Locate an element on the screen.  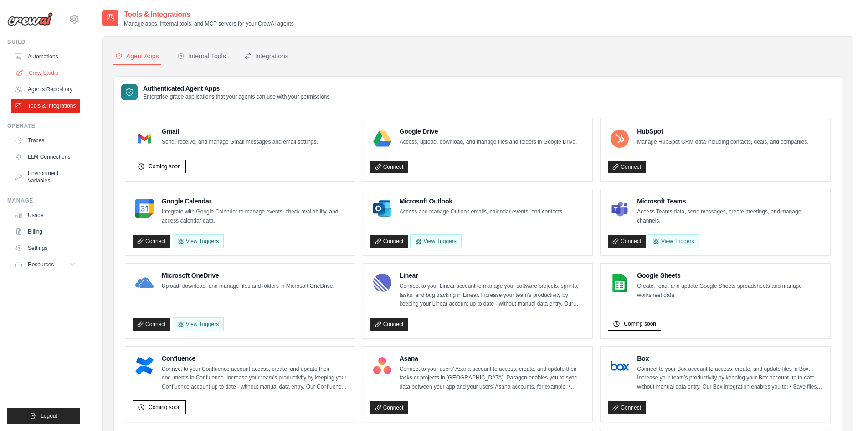
a: Tools & Integrations is located at coordinates (45, 106).